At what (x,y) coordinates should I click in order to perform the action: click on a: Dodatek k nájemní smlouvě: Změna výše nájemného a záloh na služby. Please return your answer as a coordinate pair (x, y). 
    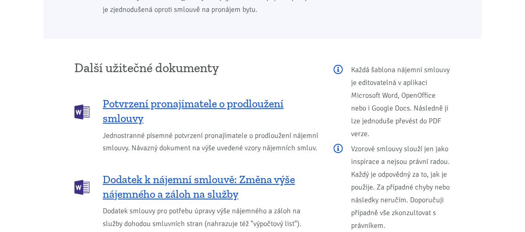
    Looking at the image, I should click on (198, 187).